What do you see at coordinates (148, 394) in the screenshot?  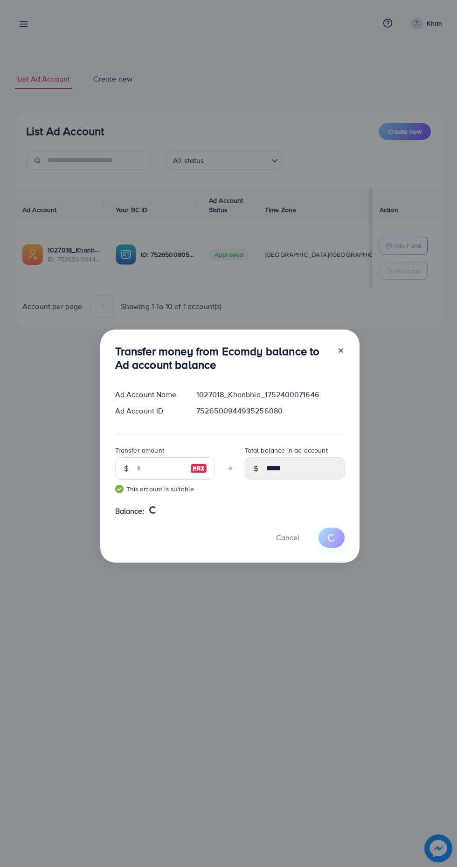 I see `div: Ad Account Name` at bounding box center [148, 394].